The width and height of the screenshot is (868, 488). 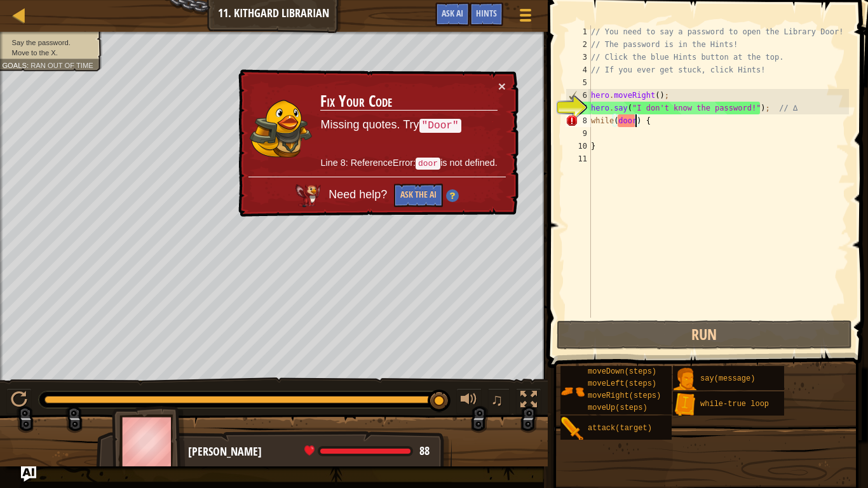 What do you see at coordinates (408, 125) in the screenshot?
I see `p: Missing quotes. Try` at bounding box center [408, 125].